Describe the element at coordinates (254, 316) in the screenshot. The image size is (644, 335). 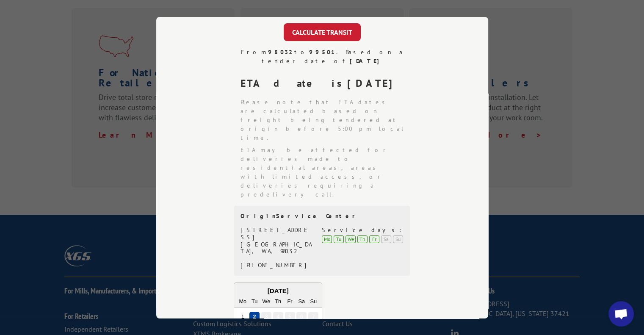
I see `div: Choose Tuesday, September 2nd, 2025` at that location.